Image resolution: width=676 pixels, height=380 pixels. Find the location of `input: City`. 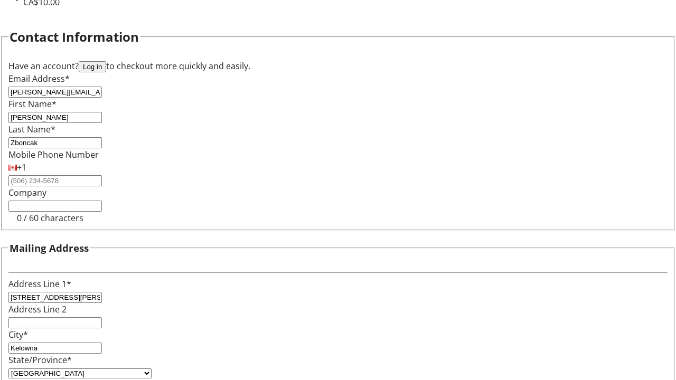

input: City is located at coordinates (55, 348).